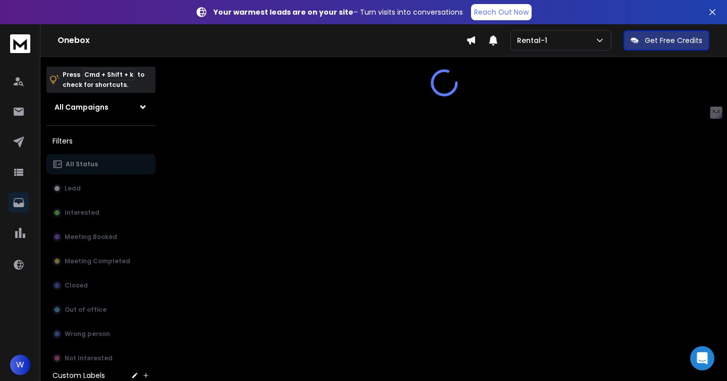 The width and height of the screenshot is (727, 381). What do you see at coordinates (338, 12) in the screenshot?
I see `p: – Turn visits into conversations` at bounding box center [338, 12].